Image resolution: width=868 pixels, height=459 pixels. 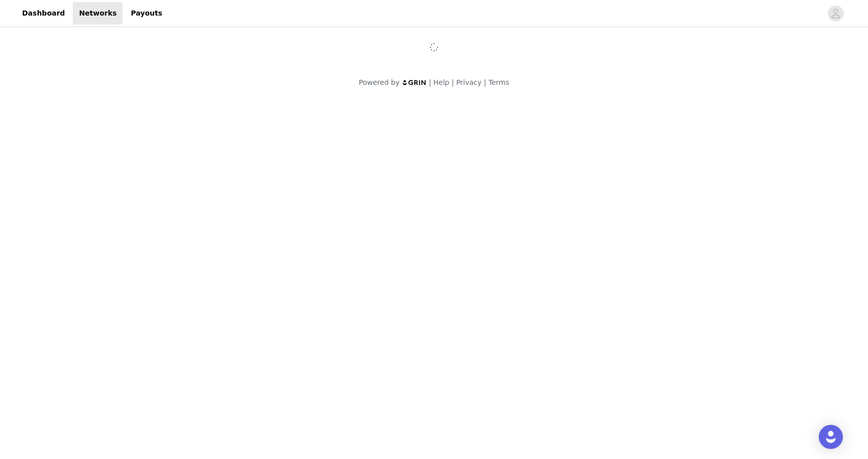 What do you see at coordinates (498, 83) in the screenshot?
I see `a: Terms` at bounding box center [498, 83].